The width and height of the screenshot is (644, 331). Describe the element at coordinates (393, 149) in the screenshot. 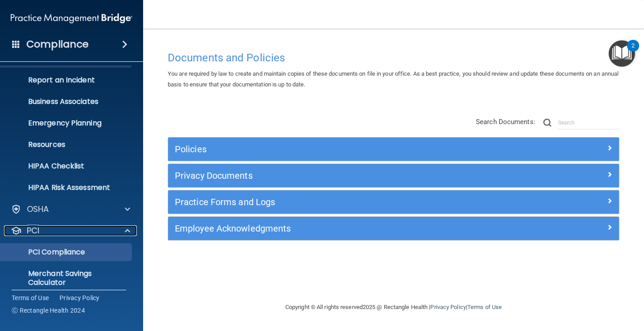

I see `a: Policies` at that location.